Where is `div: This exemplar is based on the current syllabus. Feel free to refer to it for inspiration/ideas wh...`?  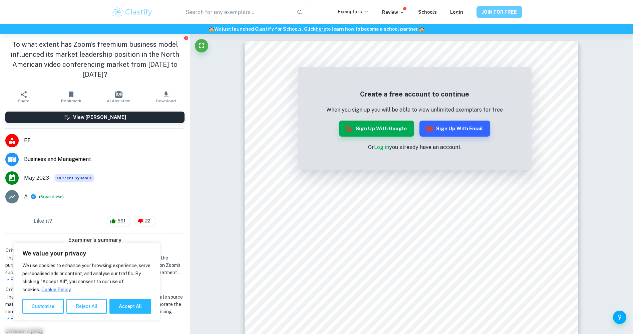 div: This exemplar is based on the current syllabus. Feel free to refer to it for inspiration/ideas wh... is located at coordinates (74, 178).